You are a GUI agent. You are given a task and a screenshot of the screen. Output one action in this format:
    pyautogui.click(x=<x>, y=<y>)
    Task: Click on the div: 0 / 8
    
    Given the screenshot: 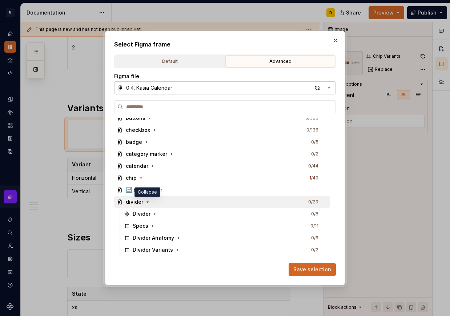 What is the action you would take?
    pyautogui.click(x=315, y=214)
    